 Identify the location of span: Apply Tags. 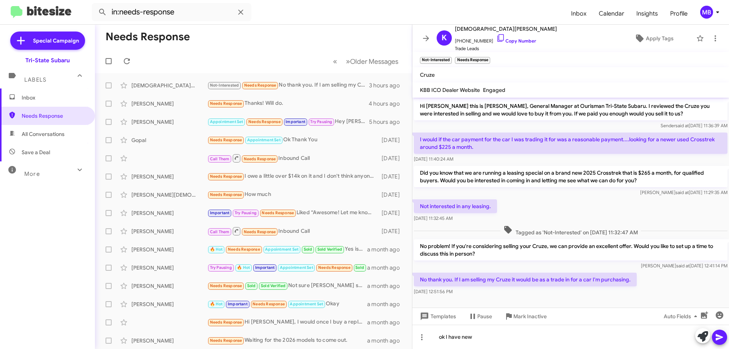
(660, 38).